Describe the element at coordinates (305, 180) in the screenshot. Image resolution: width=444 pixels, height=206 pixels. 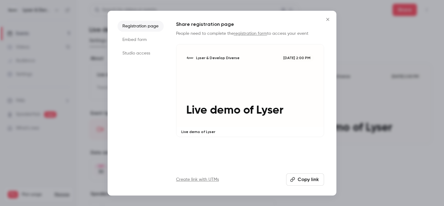
I see `button: Copy link` at that location.